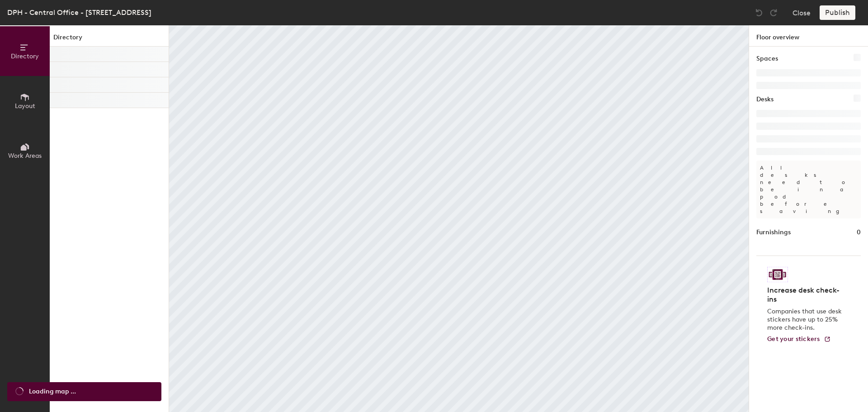 The width and height of the screenshot is (868, 412). I want to click on h1: Floor overview, so click(808, 36).